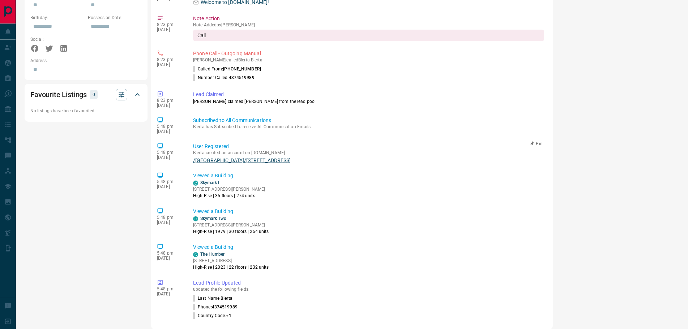  I want to click on p: Address:, so click(86, 61).